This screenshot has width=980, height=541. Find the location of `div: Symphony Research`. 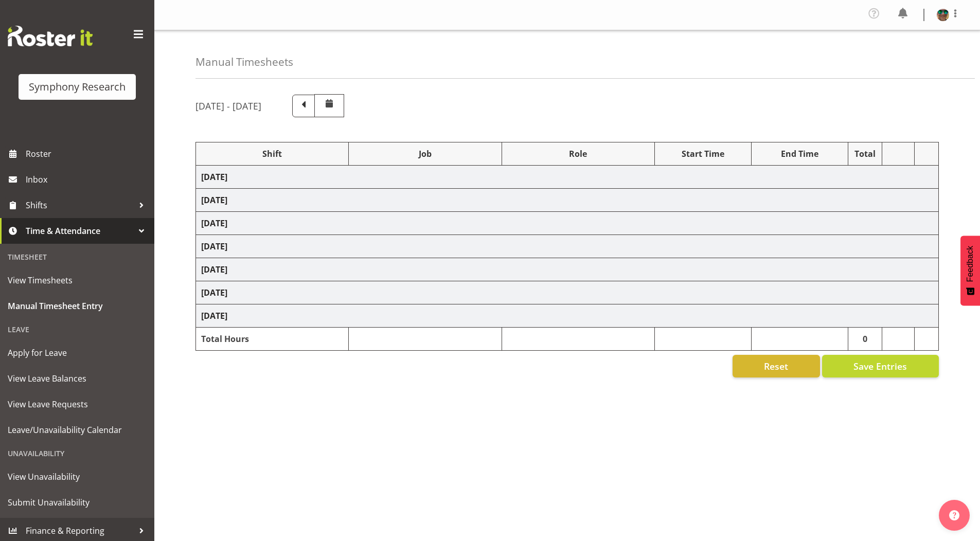

div: Symphony Research is located at coordinates (77, 87).